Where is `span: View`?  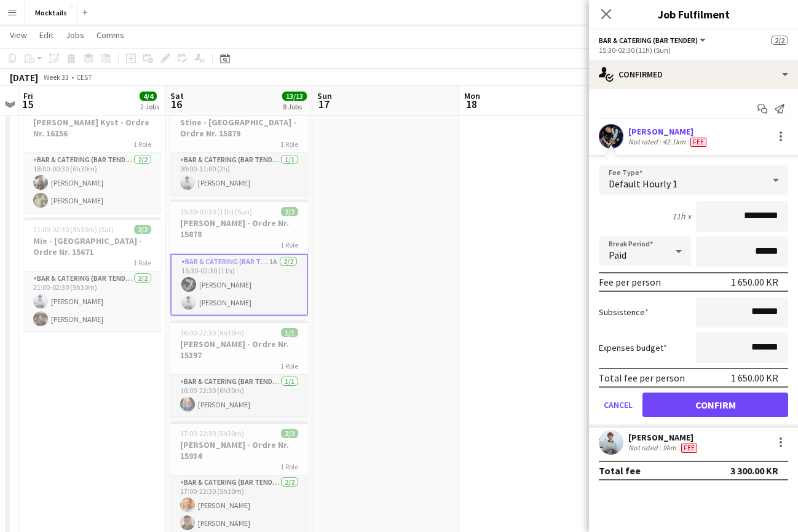 span: View is located at coordinates (18, 35).